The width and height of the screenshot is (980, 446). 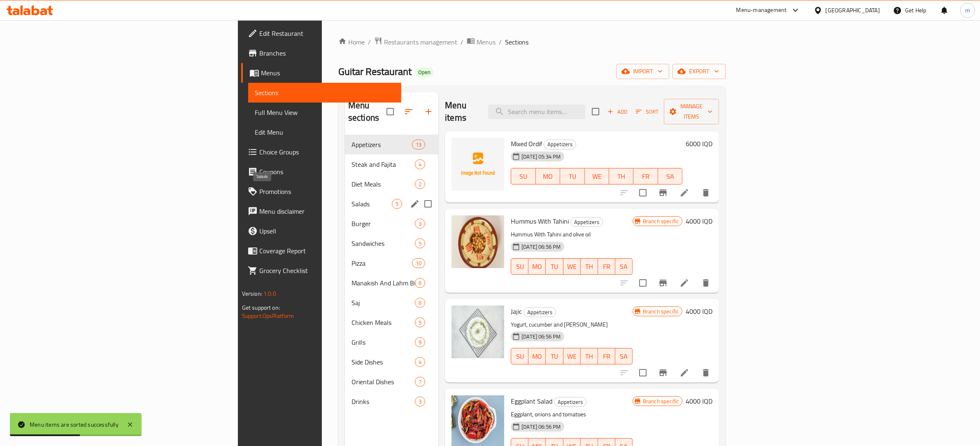 What do you see at coordinates (537, 267) in the screenshot?
I see `button: MO` at bounding box center [537, 267].